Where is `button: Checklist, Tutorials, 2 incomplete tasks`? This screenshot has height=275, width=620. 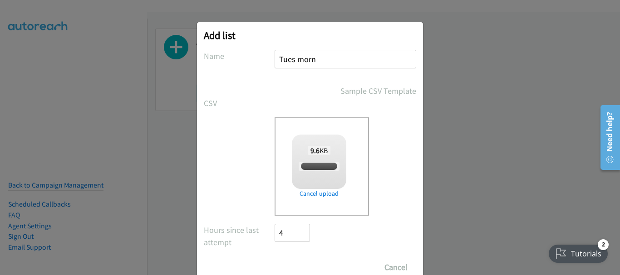
button: Checklist, Tutorials, 2 incomplete tasks is located at coordinates (35, 18).